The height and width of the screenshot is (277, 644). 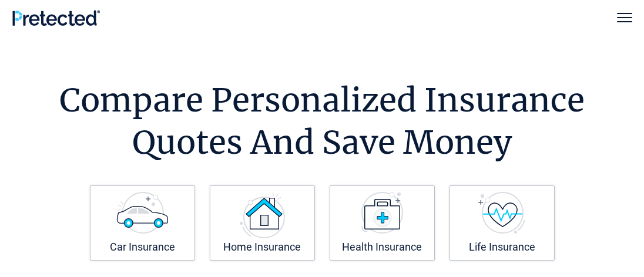 I want to click on img: Health Insurance, so click(x=382, y=212).